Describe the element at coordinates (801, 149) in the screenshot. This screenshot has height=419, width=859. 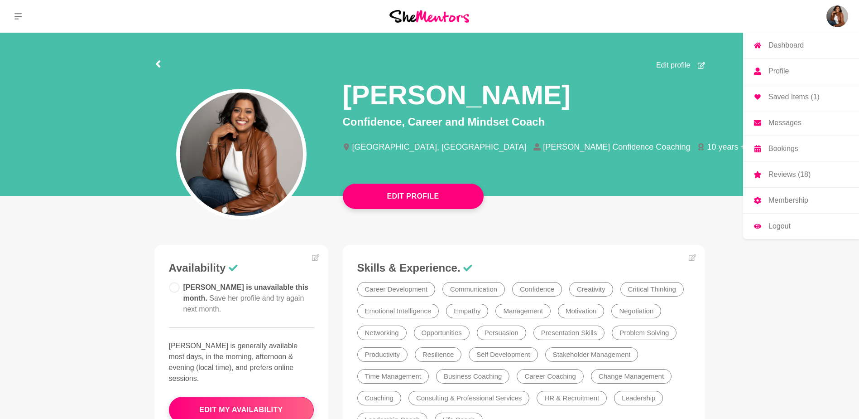
I see `a: Bookings` at that location.